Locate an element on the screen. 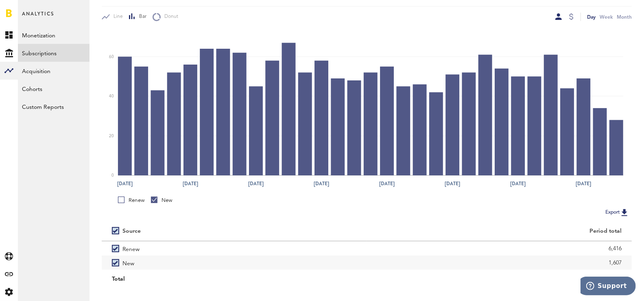 The image size is (644, 301). span: Donut is located at coordinates (169, 17).